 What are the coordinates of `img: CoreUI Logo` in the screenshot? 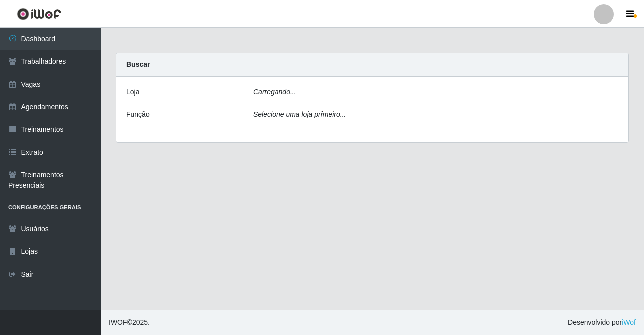 It's located at (38, 14).